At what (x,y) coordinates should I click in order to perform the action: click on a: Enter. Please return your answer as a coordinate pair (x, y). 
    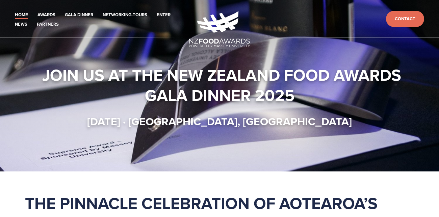
    Looking at the image, I should click on (163, 15).